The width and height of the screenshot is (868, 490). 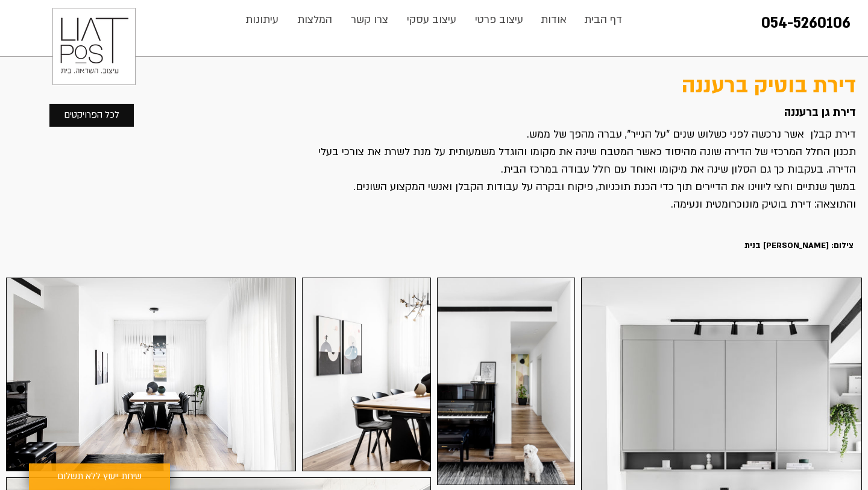 I want to click on a: אודות, so click(x=554, y=20).